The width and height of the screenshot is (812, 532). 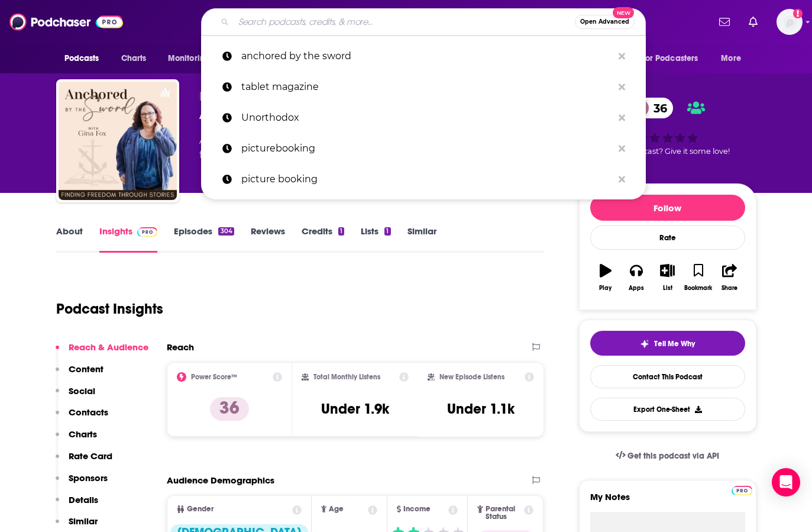 What do you see at coordinates (200, 508) in the screenshot?
I see `span: Gender` at bounding box center [200, 508].